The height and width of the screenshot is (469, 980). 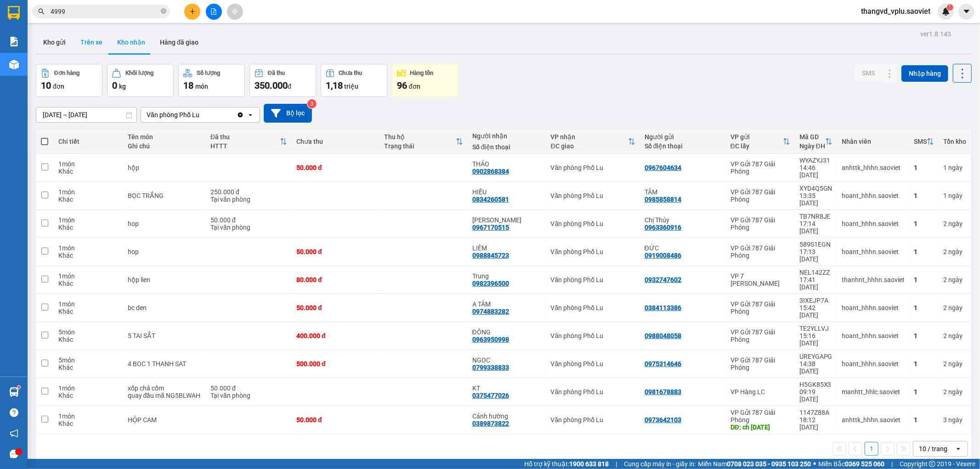 What do you see at coordinates (164, 364) in the screenshot?
I see `div: 4 BOC 1 THANH SAT` at bounding box center [164, 364].